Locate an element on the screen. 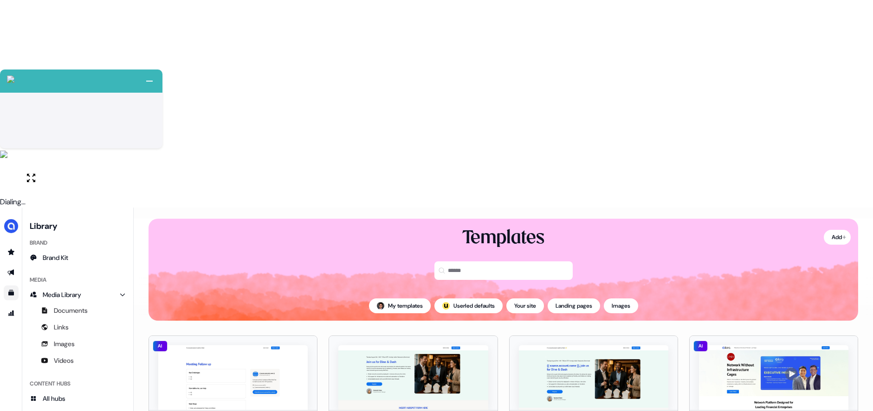  img: callcloud-icon-white-35.svg is located at coordinates (11, 79).